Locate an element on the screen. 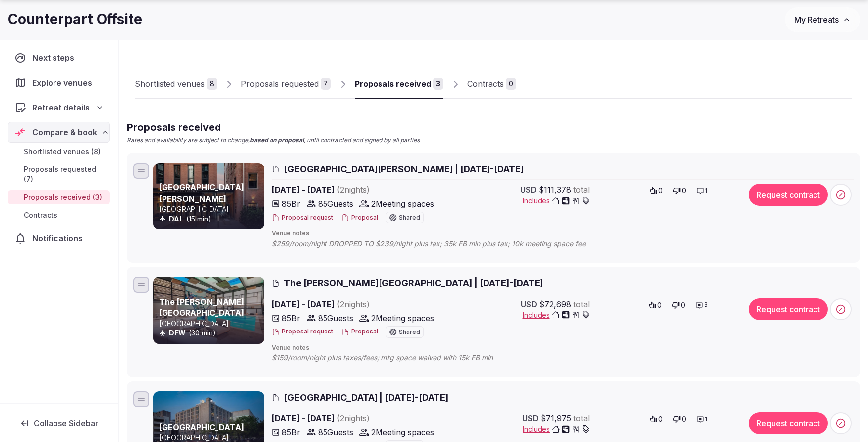 The width and height of the screenshot is (868, 442). h2: Proposals received is located at coordinates (273, 127).